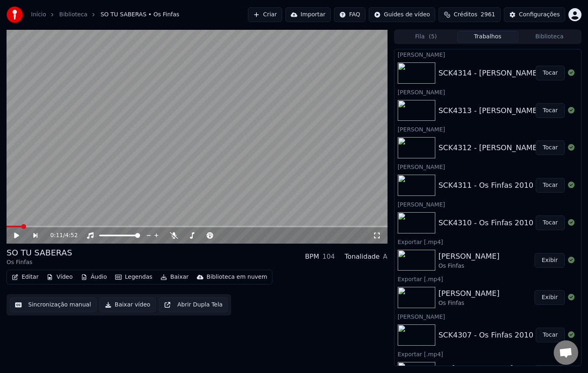 This screenshot has width=588, height=373. Describe the element at coordinates (265, 15) in the screenshot. I see `button: Criar` at that location.